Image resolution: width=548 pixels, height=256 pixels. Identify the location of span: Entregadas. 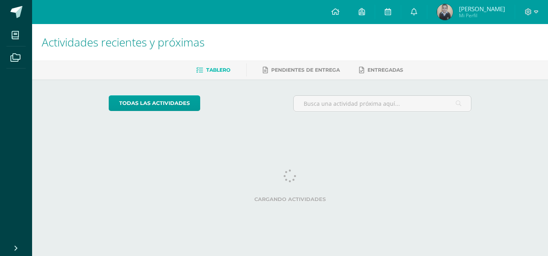
(385, 70).